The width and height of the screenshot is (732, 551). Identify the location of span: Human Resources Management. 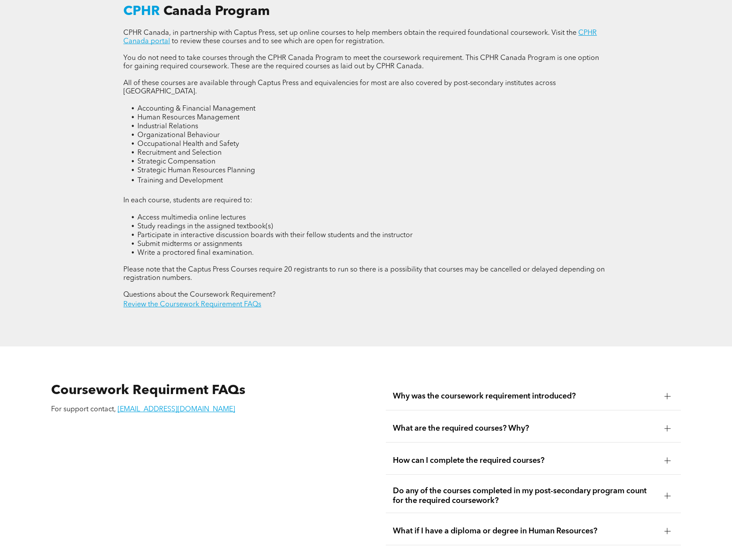
(189, 118).